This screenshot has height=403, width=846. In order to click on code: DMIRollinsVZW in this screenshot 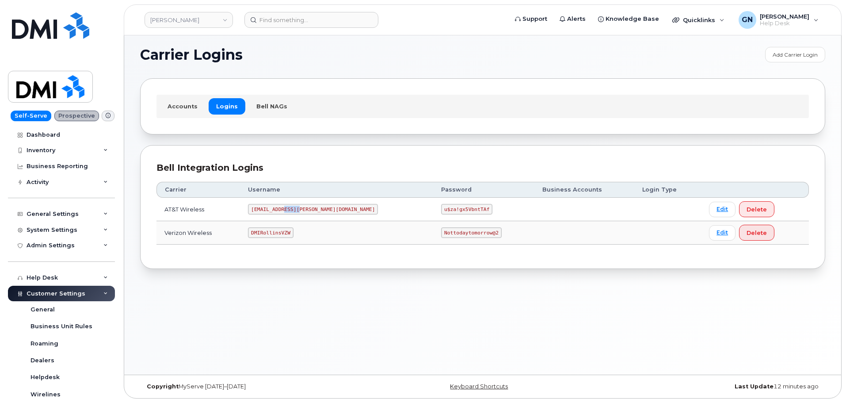, I will do `click(270, 232)`.